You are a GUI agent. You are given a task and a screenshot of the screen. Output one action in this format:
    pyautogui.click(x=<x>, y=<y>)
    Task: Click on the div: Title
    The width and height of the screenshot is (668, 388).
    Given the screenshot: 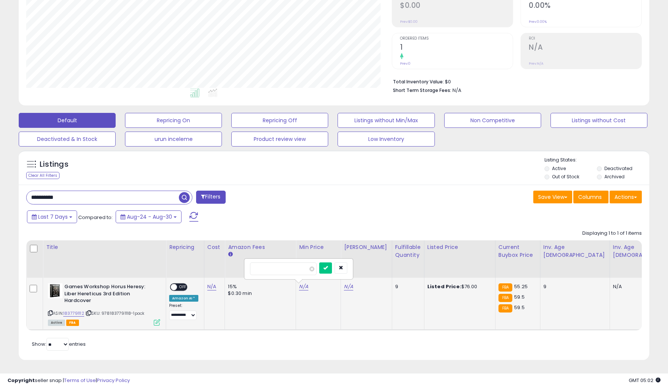 What is the action you would take?
    pyautogui.click(x=104, y=247)
    